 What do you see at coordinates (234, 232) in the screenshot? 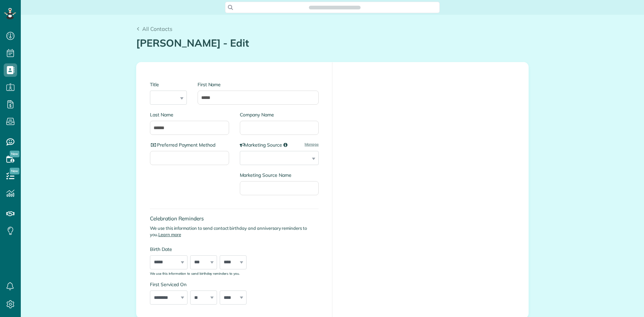
I see `p: We use this information to send contact birthday and anniversary reminders to you.` at bounding box center [234, 232].